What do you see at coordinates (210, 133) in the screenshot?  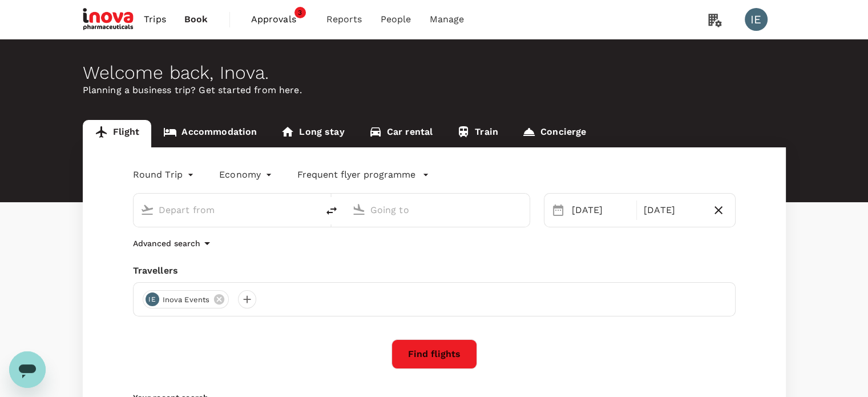 I see `a: Accommodation` at bounding box center [210, 133].